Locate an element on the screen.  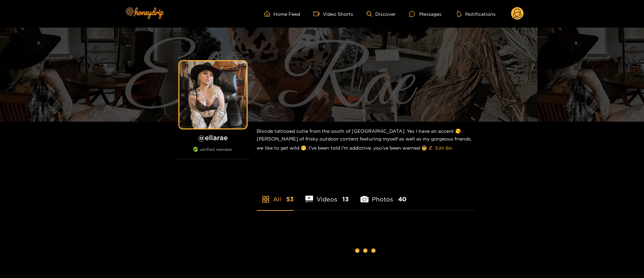
a: Video Shorts is located at coordinates (333, 14).